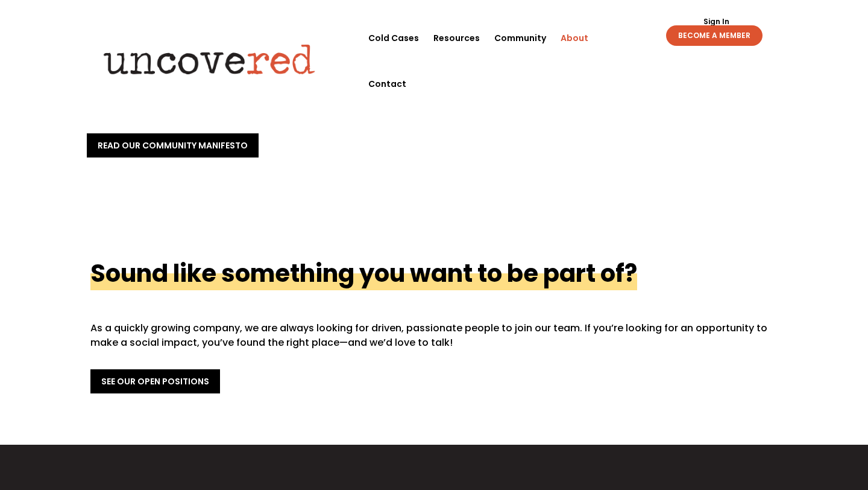  Describe the element at coordinates (172, 145) in the screenshot. I see `a: read our community manifesto` at that location.